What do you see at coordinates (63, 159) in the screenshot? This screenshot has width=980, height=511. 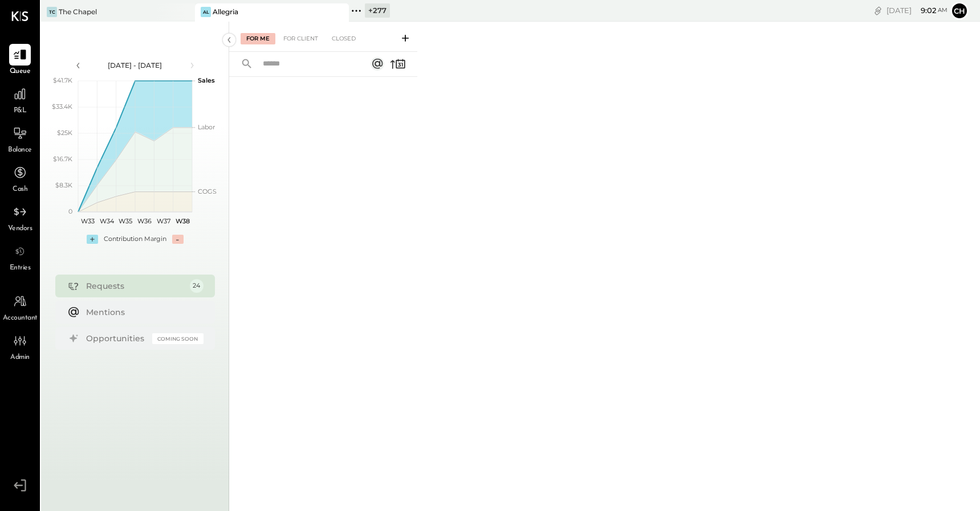 I see `text: $16.7K` at bounding box center [63, 159].